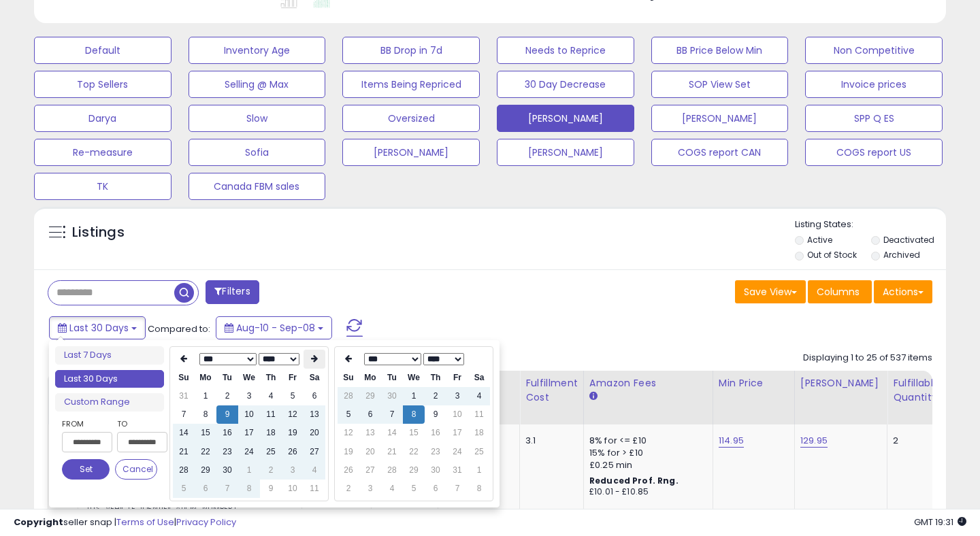  I want to click on td: 23, so click(228, 452).